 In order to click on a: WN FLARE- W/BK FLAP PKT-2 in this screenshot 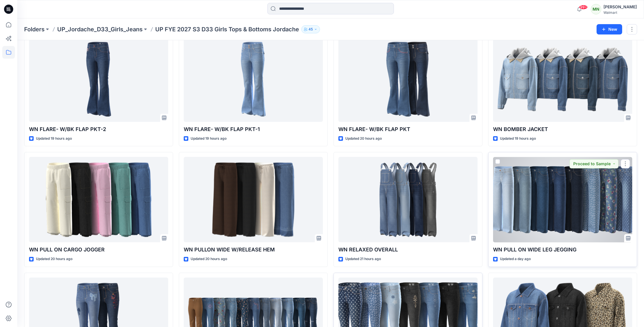, I will do `click(98, 79)`.